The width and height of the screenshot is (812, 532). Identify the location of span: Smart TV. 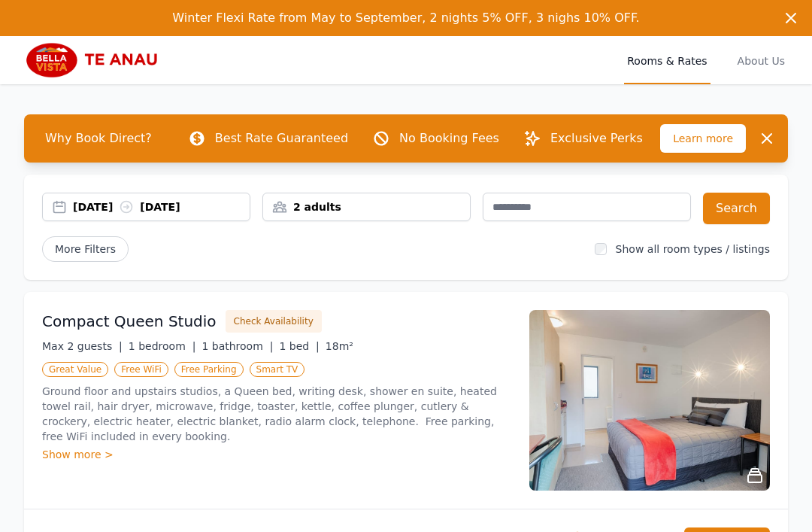
(278, 370).